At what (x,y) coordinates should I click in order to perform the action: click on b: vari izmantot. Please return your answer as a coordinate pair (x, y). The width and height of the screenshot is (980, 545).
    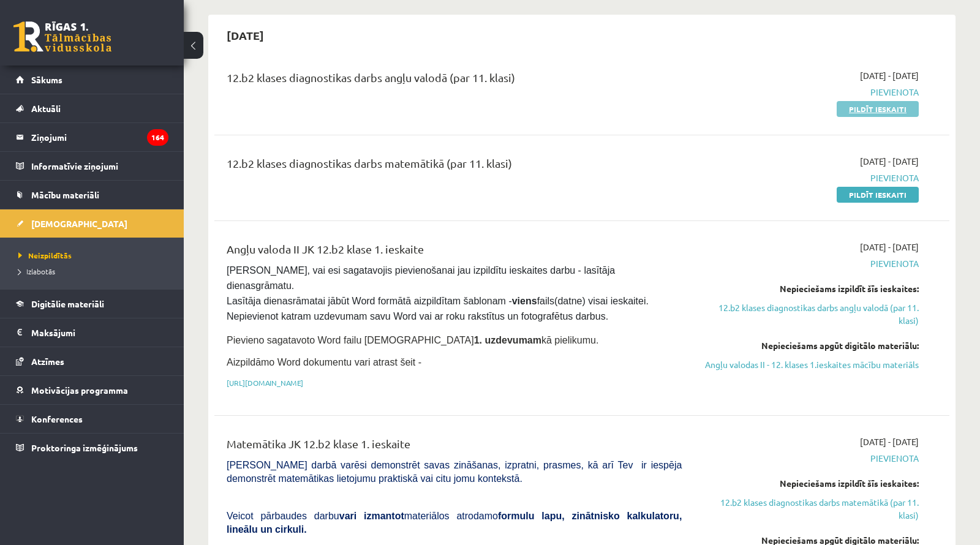
    Looking at the image, I should click on (372, 516).